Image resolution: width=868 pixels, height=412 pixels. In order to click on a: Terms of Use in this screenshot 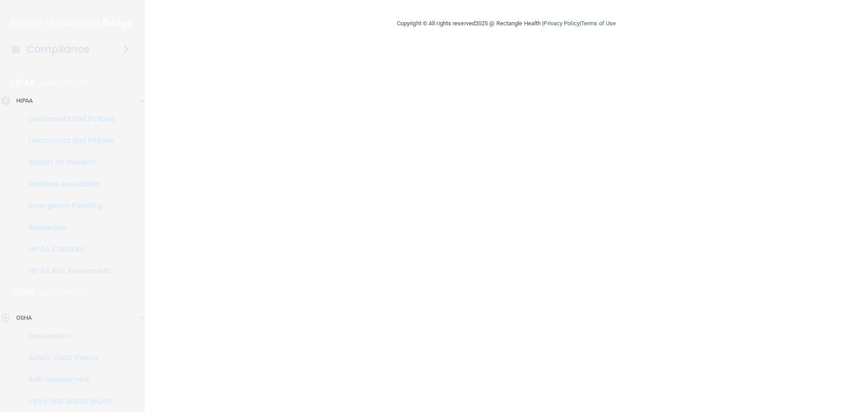, I will do `click(598, 23)`.